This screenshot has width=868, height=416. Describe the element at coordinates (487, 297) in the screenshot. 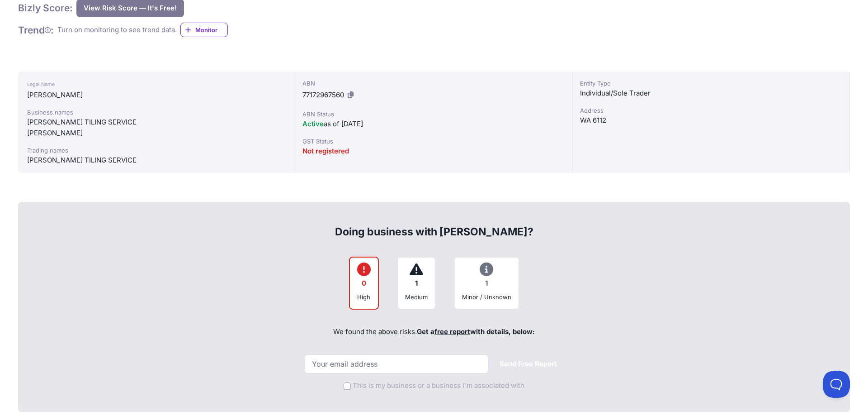

I see `div: Minor / Unknown` at that location.